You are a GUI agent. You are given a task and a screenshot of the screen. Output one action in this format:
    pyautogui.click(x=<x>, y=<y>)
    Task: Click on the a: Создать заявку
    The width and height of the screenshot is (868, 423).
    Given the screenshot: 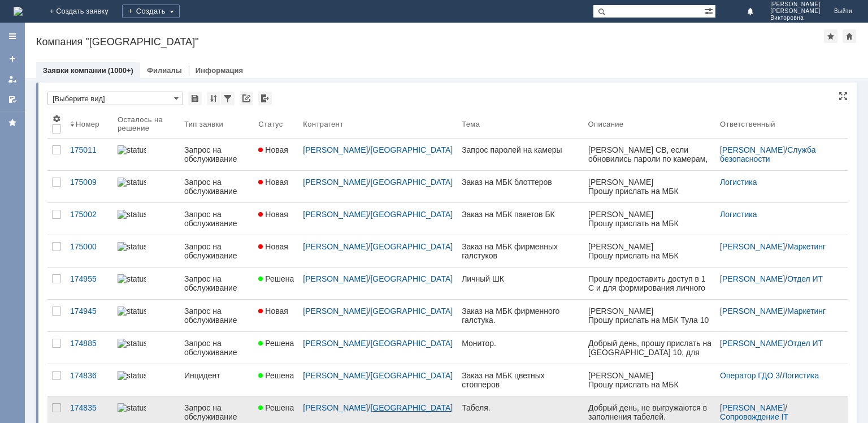 What is the action you would take?
    pyautogui.click(x=12, y=59)
    